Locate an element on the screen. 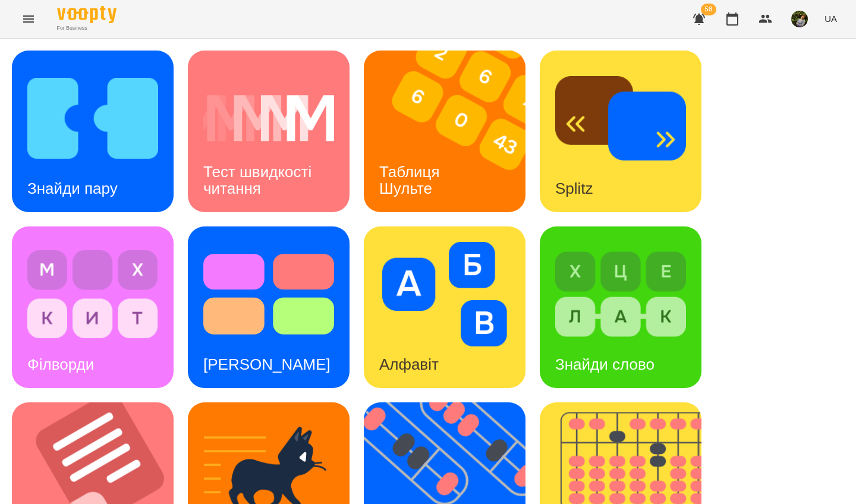 The image size is (856, 504). a: Тест швидкості читанняТест швидкості читання is located at coordinates (269, 131).